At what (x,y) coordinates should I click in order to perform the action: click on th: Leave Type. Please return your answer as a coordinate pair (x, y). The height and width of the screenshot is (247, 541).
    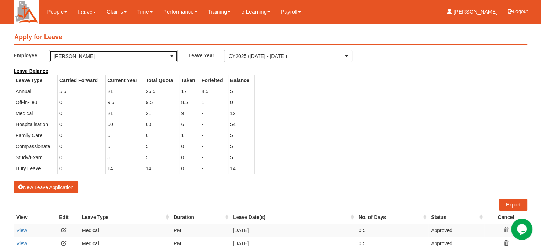
    Looking at the image, I should click on (36, 80).